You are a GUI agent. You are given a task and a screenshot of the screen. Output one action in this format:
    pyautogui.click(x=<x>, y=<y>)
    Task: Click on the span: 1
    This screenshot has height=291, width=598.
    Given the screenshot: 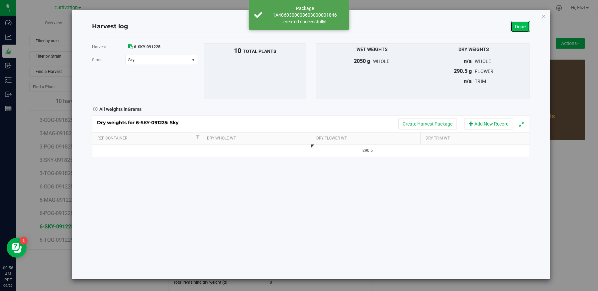 What is the action you would take?
    pyautogui.click(x=4, y=4)
    